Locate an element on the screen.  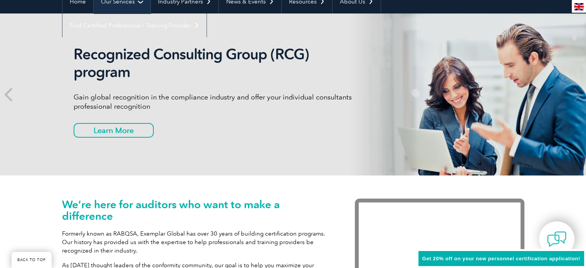
a: Find Certified Professional / Training Provider is located at coordinates (134, 25).